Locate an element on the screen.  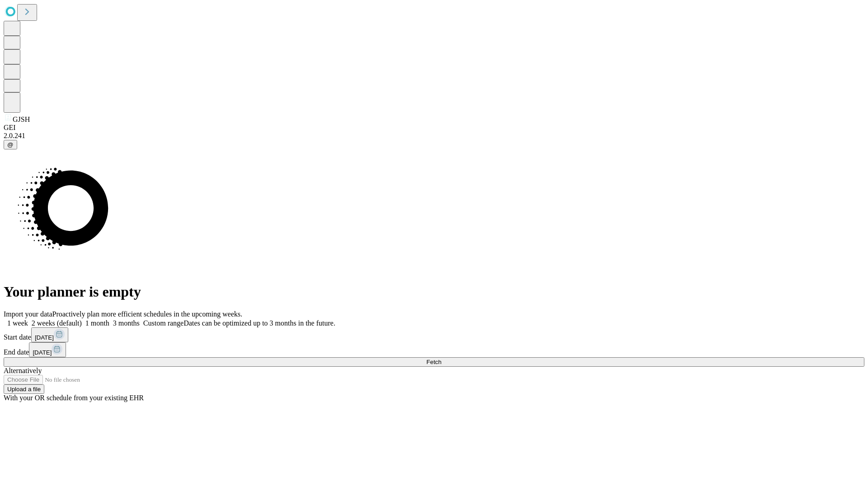
div: GEI is located at coordinates (434, 127).